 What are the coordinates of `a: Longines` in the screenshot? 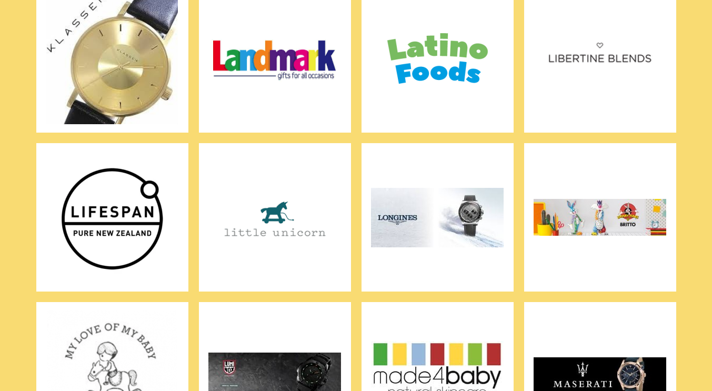 It's located at (437, 217).